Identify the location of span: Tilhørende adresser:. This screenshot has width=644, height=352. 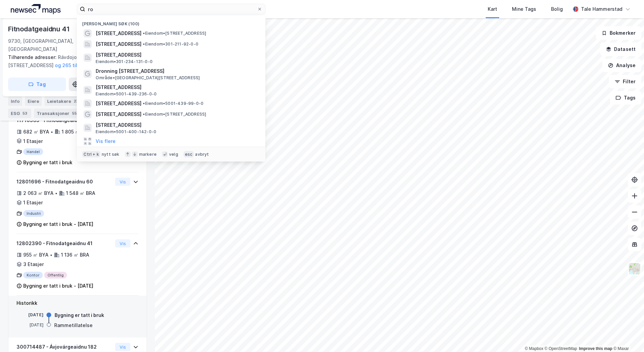
(33, 57).